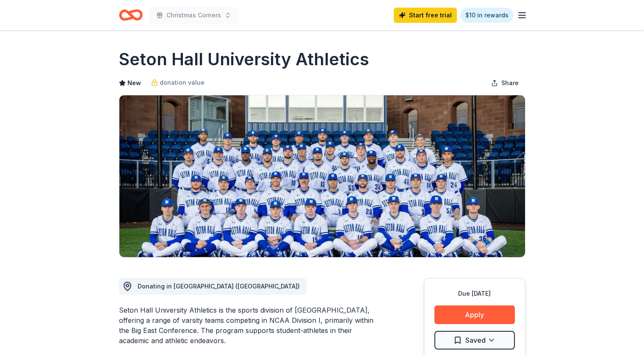  Describe the element at coordinates (474, 315) in the screenshot. I see `button: Apply` at that location.